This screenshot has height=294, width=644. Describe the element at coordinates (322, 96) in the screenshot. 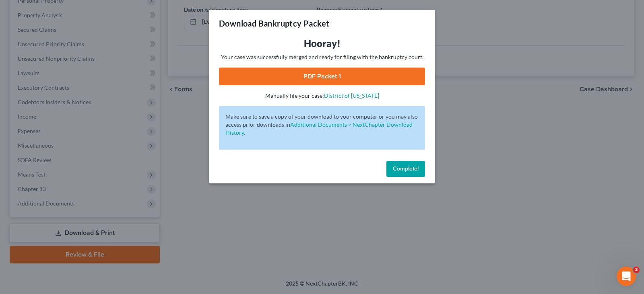

I see `p: Manually file your case:` at that location.